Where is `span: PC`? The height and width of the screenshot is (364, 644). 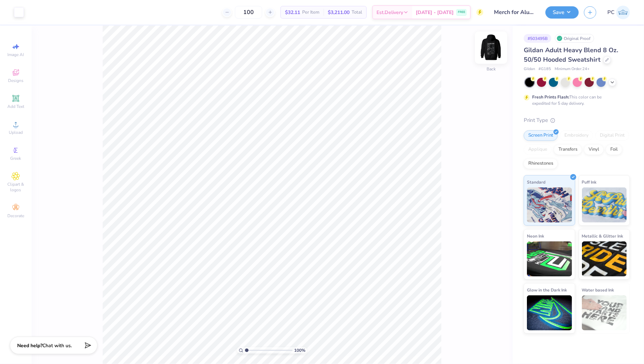 span: PC is located at coordinates (611, 12).